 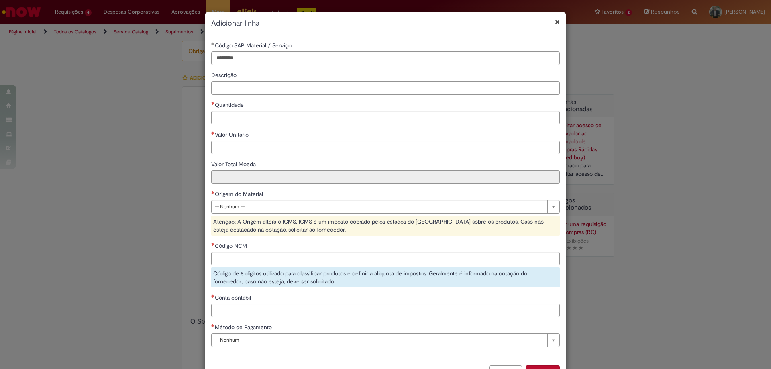 What do you see at coordinates (232, 134) in the screenshot?
I see `span: Valor Unitário` at bounding box center [232, 134].